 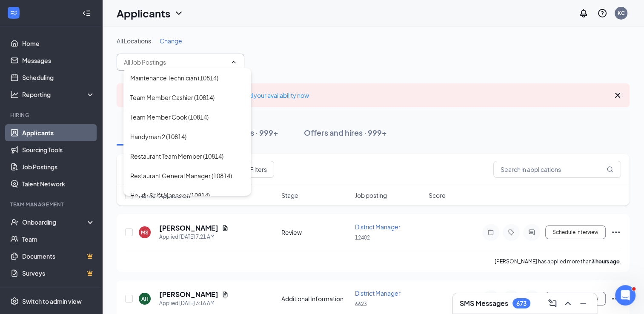 I want to click on svg: Tag, so click(x=511, y=233).